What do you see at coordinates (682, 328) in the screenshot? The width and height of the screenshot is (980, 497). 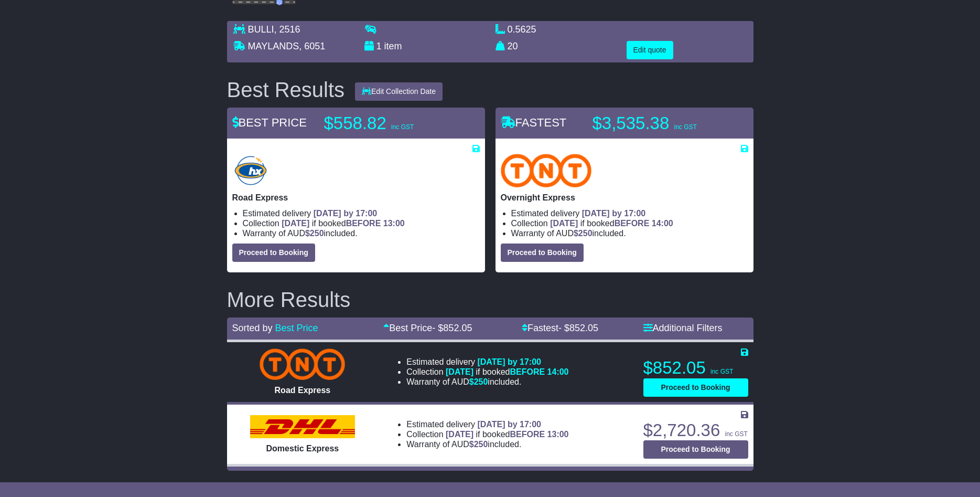 I see `a: Additional Filters` at bounding box center [682, 328].